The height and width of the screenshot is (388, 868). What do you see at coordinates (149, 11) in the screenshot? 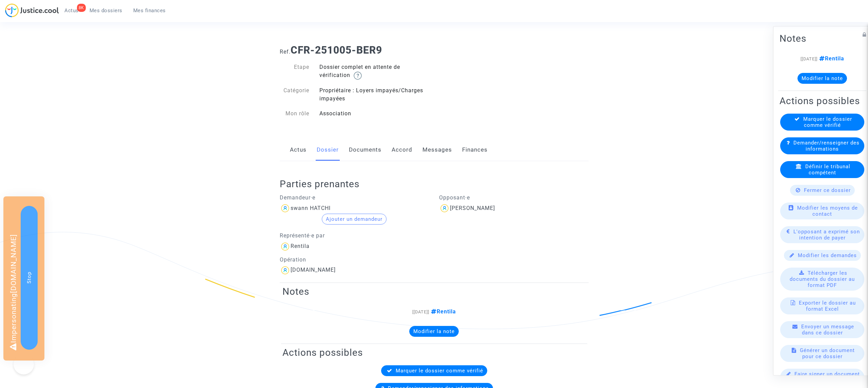
I see `a: Mes finances` at bounding box center [149, 11].